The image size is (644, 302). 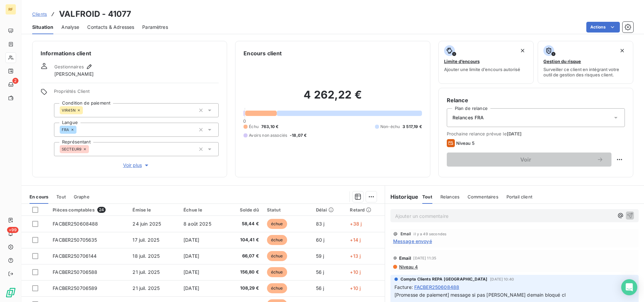 What do you see at coordinates (526, 159) in the screenshot?
I see `span: Voir` at bounding box center [526, 159].